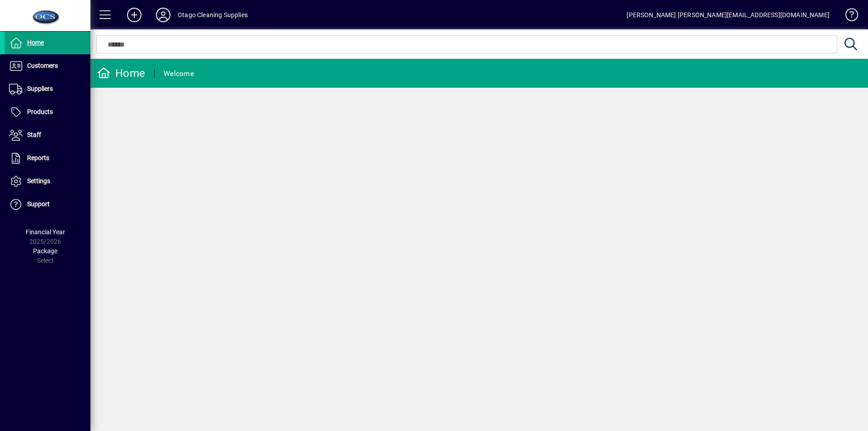 This screenshot has width=868, height=431. I want to click on a: Products, so click(48, 112).